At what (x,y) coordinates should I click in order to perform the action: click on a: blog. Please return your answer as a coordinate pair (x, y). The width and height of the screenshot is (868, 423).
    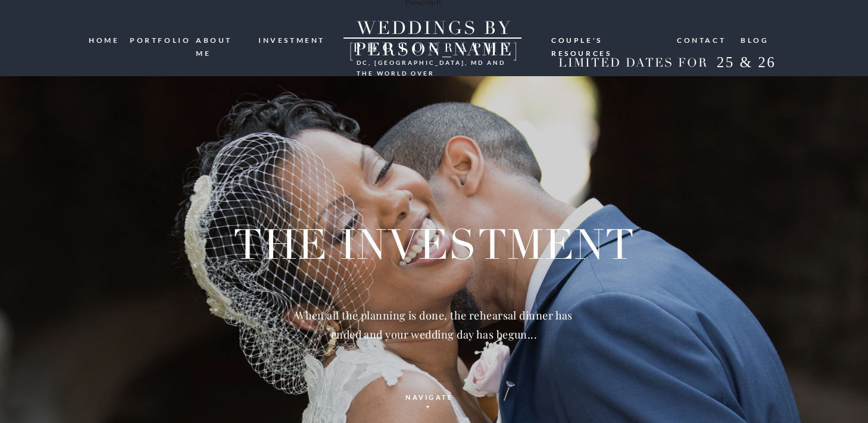
    Looking at the image, I should click on (755, 39).